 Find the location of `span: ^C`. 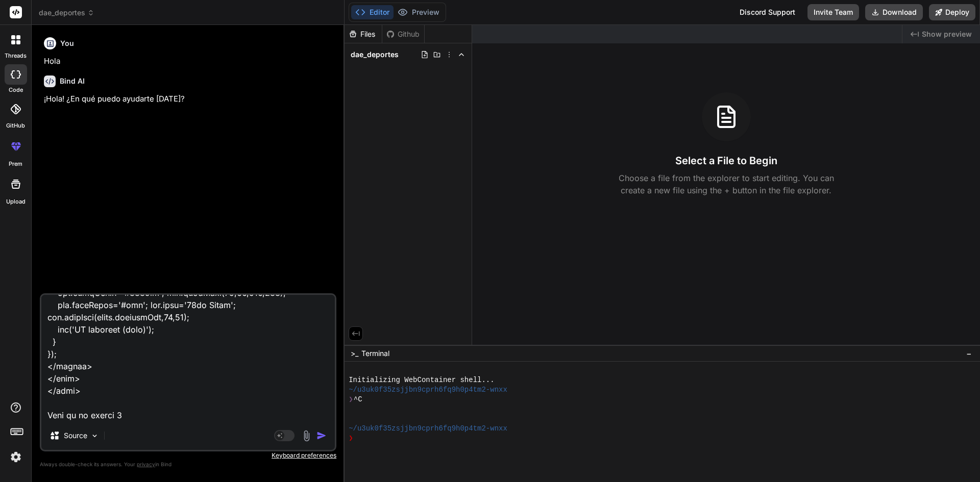

span: ^C is located at coordinates (358, 400).